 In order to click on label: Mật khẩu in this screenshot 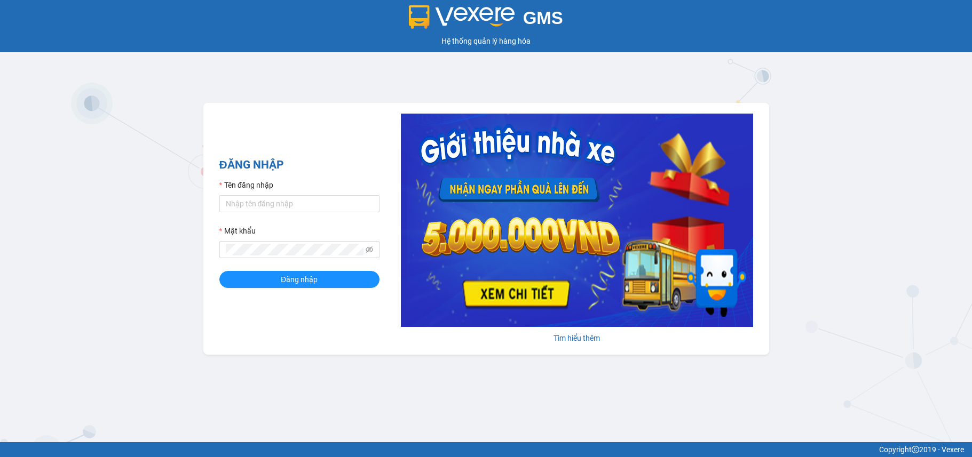, I will do `click(238, 231)`.